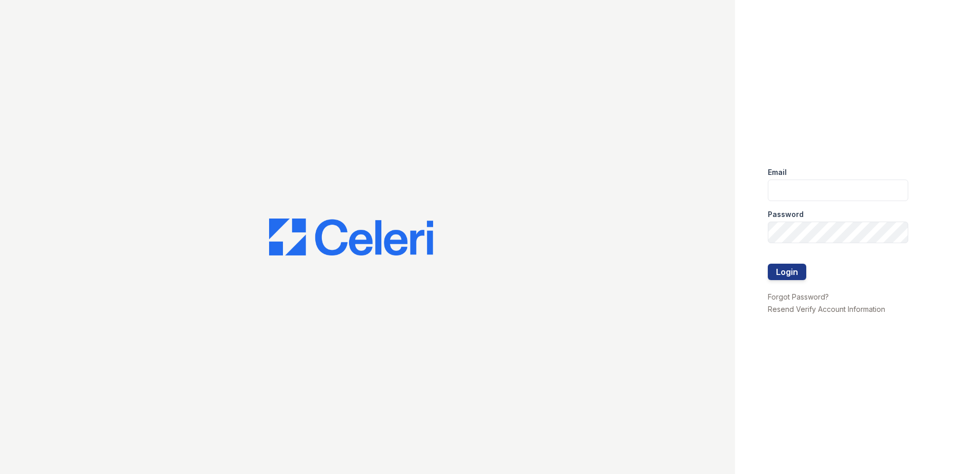 Image resolution: width=980 pixels, height=474 pixels. I want to click on label: Email, so click(777, 172).